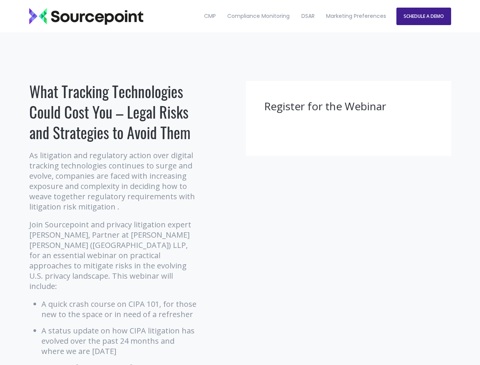 This screenshot has width=480, height=365. I want to click on li: A quick crash course on CIPA 101, for those new to the space or in need of a refresher, so click(120, 309).